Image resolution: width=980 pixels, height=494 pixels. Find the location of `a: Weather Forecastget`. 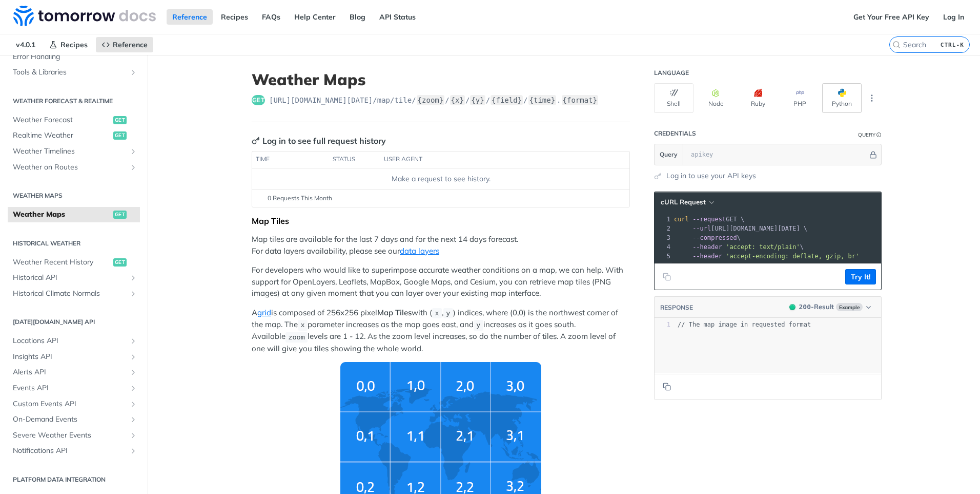

a: Weather Forecastget is located at coordinates (74, 120).